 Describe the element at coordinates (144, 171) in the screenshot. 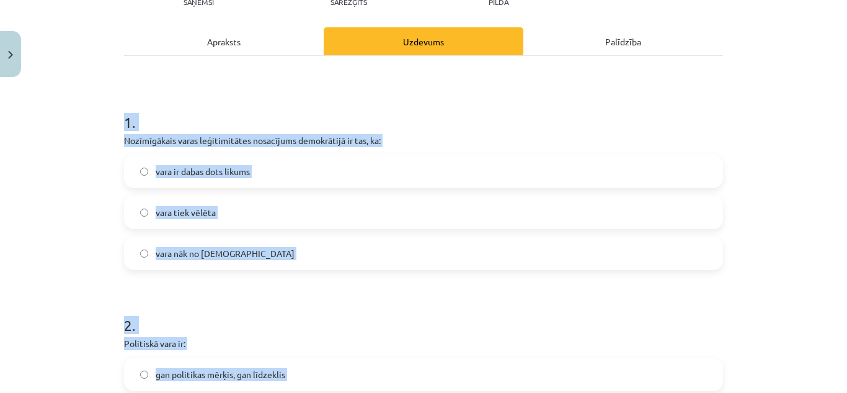

I see `input: vara ir dabas dots likums` at that location.